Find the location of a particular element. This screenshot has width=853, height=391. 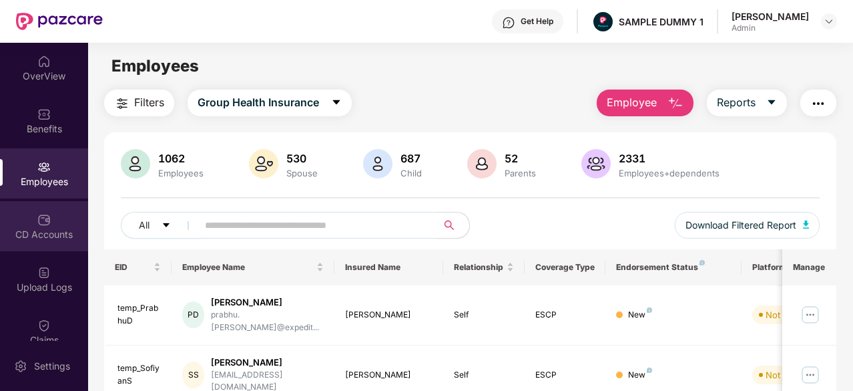

div: 1062 is located at coordinates (181, 158).